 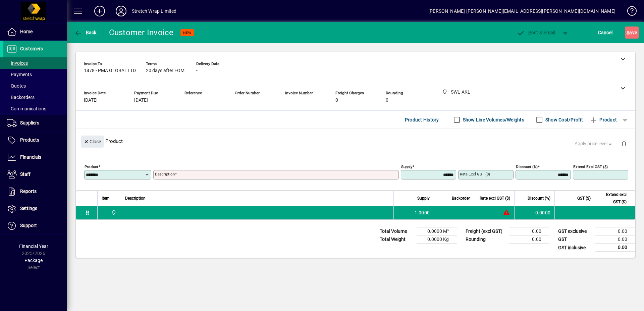 I want to click on a: Payments, so click(x=35, y=75).